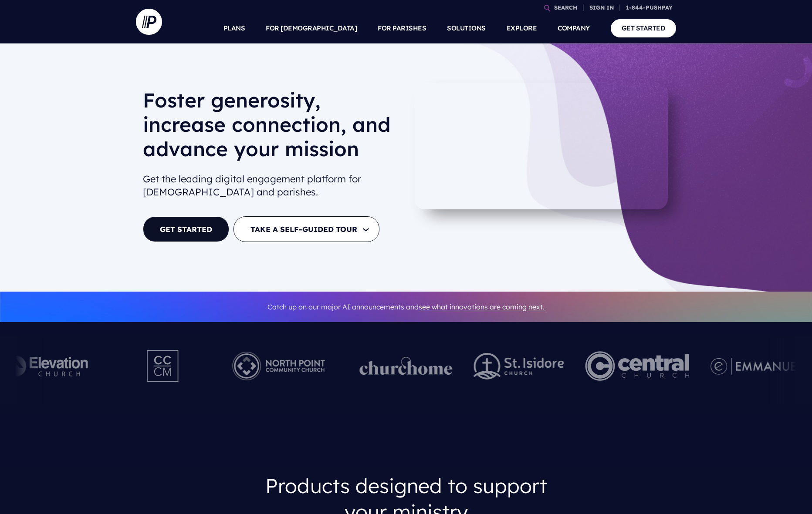  Describe the element at coordinates (307, 229) in the screenshot. I see `button: TAKE A SELF-GUIDED TOUR` at that location.